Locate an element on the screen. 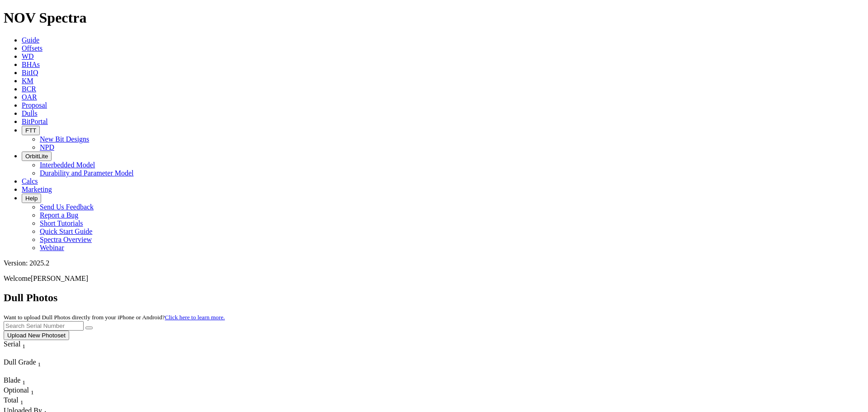 The image size is (868, 412). button: Upload New Photoset is located at coordinates (37, 335).